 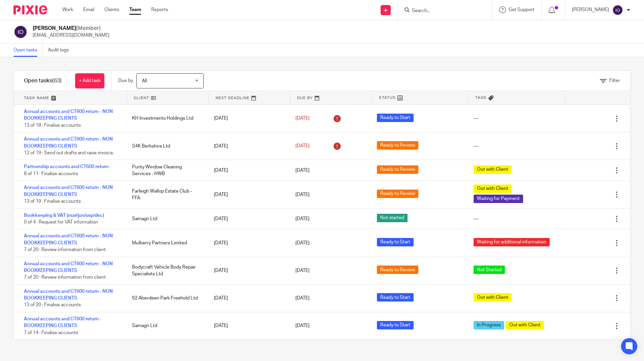 I want to click on span: Not Started, so click(x=489, y=270).